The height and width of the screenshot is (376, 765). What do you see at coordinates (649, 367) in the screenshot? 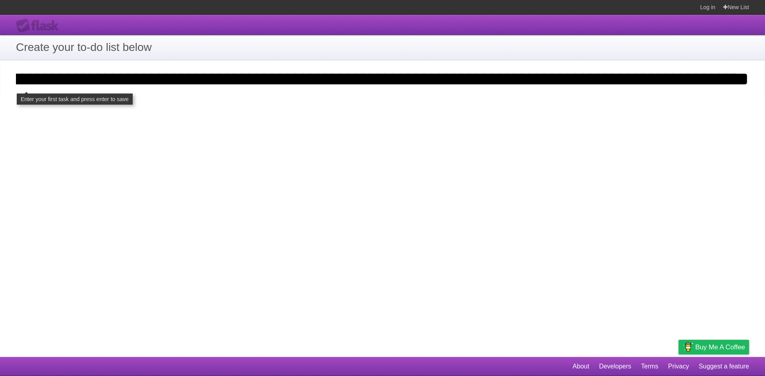
I see `a: Terms` at bounding box center [649, 367].